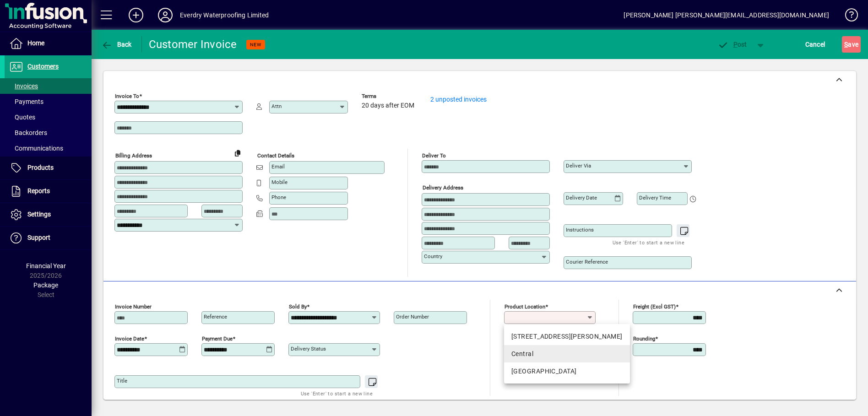 This screenshot has width=868, height=416. Describe the element at coordinates (298, 307) in the screenshot. I see `mat-label: Sold by` at that location.